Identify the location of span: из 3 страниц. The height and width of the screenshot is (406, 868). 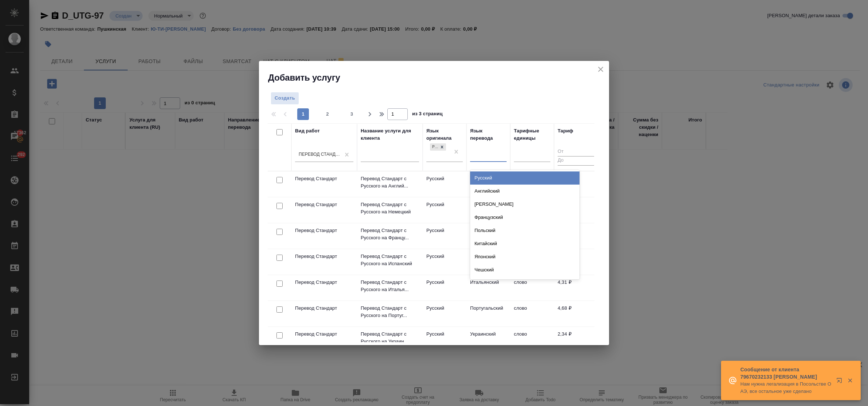
(428, 114).